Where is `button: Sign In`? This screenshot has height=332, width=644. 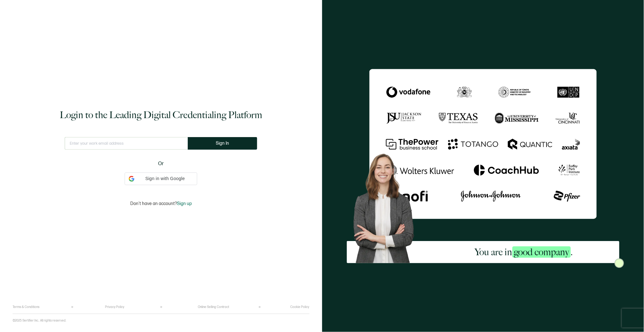
button: Sign In is located at coordinates (222, 143).